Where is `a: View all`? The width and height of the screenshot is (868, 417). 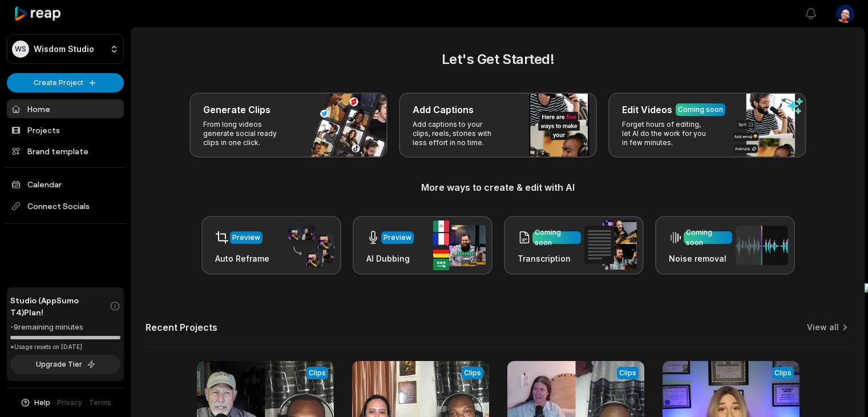
a: View all is located at coordinates (823, 327).